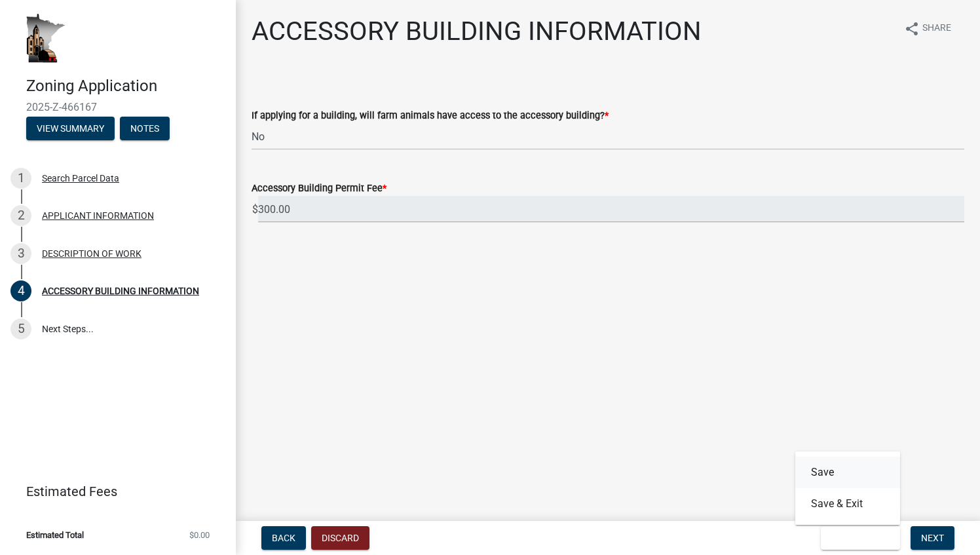  I want to click on span: Save & Exit, so click(856, 538).